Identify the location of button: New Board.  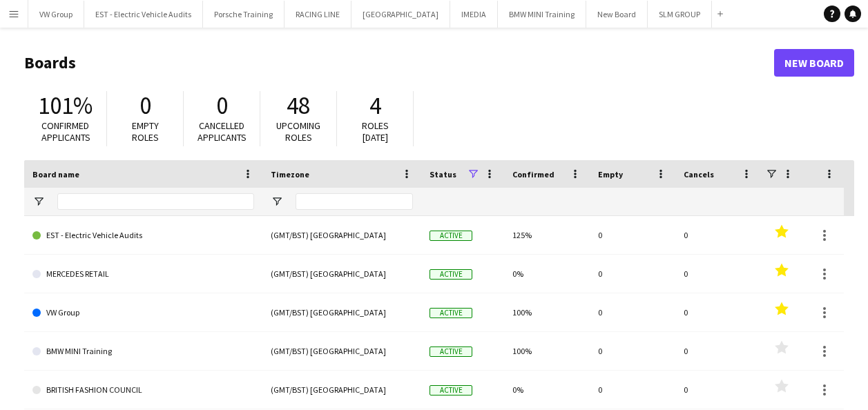
(617, 13).